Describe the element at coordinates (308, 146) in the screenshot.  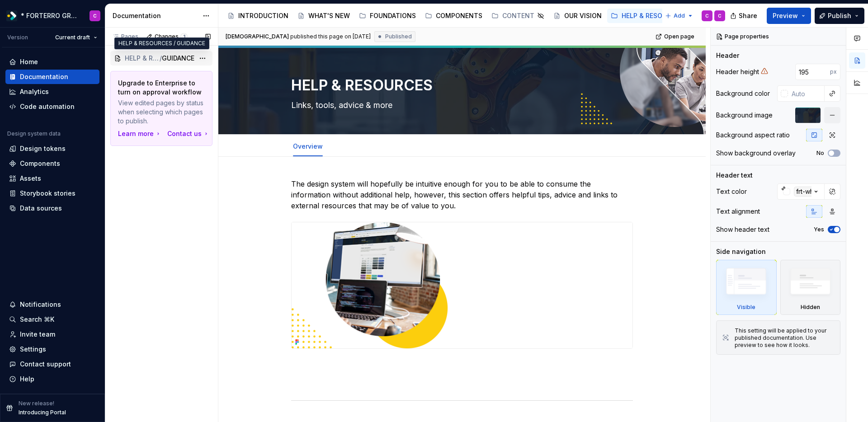
I see `div: Overview` at that location.